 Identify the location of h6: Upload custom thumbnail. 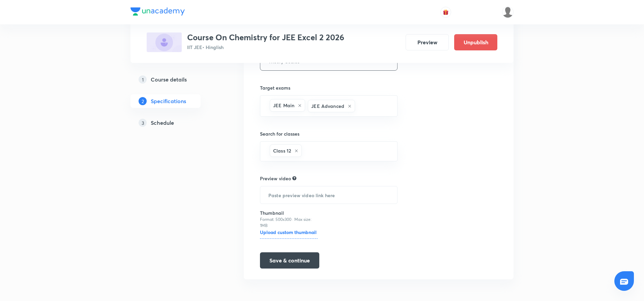
(289, 233).